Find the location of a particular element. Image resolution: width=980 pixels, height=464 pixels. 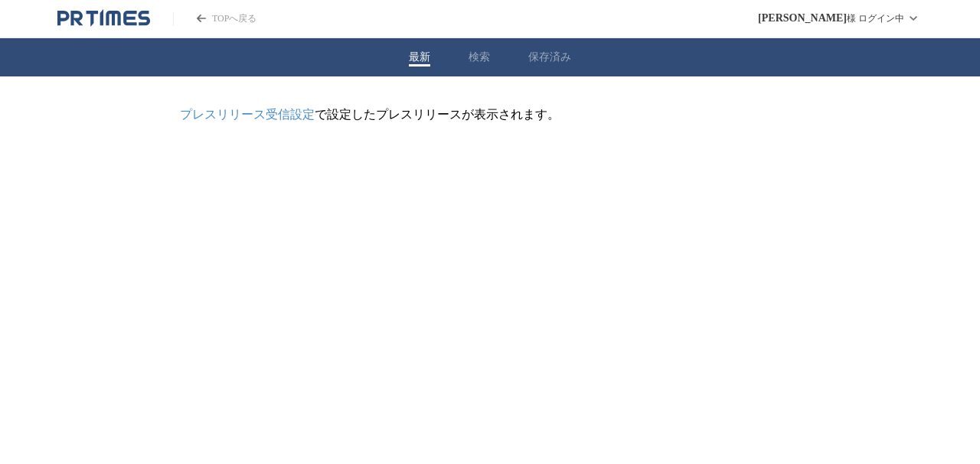

button: 保存済み is located at coordinates (549, 57).